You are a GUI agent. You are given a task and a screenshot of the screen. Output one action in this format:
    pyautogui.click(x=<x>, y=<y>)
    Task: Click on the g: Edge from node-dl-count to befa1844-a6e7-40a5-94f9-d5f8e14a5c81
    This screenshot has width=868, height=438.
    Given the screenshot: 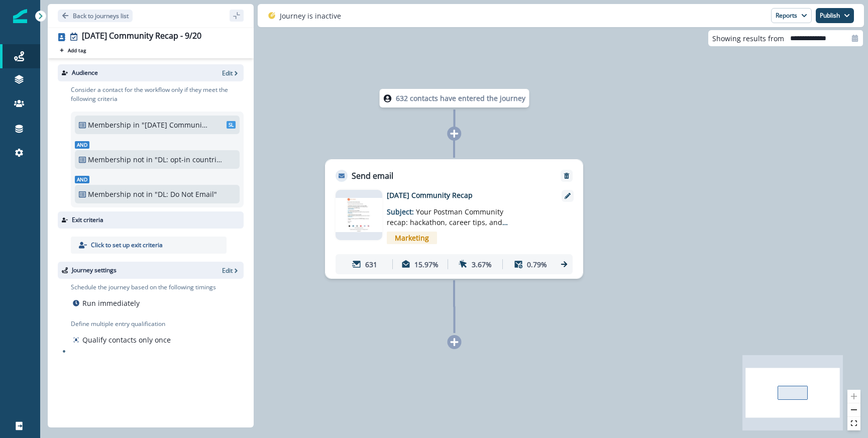 What is the action you would take?
    pyautogui.click(x=454, y=134)
    